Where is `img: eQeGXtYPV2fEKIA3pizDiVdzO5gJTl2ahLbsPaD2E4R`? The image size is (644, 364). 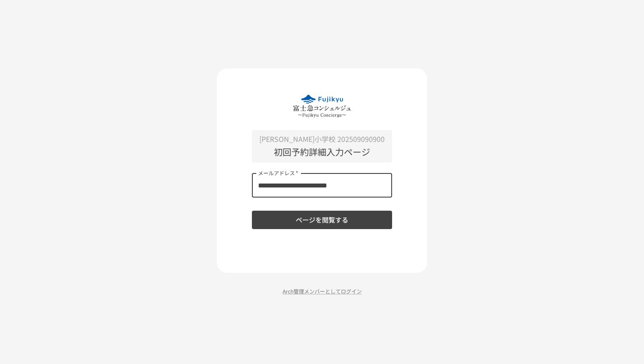 img: eQeGXtYPV2fEKIA3pizDiVdzO5gJTl2ahLbsPaD2E4R is located at coordinates (322, 106).